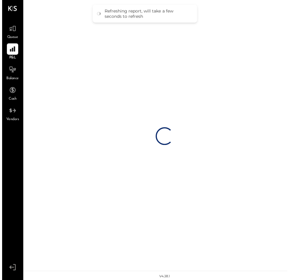 This screenshot has height=280, width=289. What do you see at coordinates (148, 14) in the screenshot?
I see `div: Refreshing report, will take a few seconds to refresh` at bounding box center [148, 14].